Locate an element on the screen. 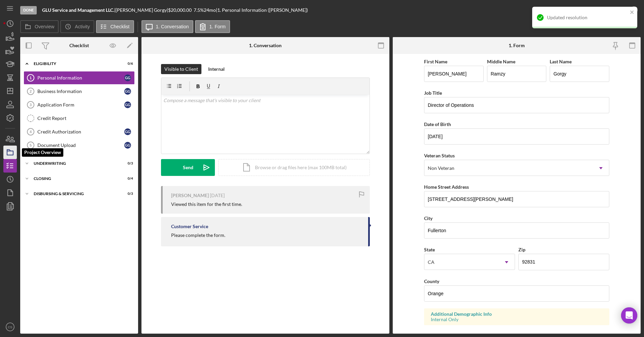  a: 5Document UploadGG is located at coordinates (79, 145).